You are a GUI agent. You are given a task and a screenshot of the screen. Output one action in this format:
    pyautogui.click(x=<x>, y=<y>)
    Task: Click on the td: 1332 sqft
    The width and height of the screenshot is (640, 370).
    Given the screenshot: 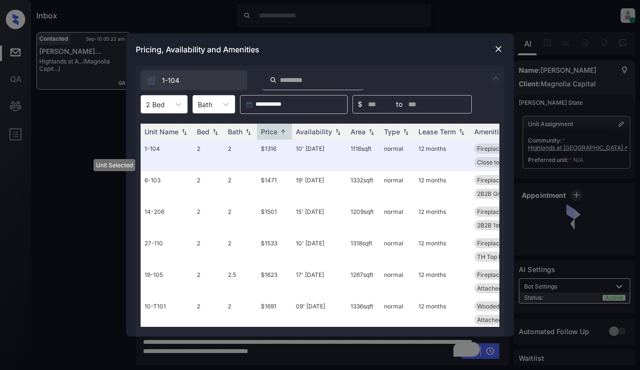 What is the action you would take?
    pyautogui.click(x=363, y=187)
    